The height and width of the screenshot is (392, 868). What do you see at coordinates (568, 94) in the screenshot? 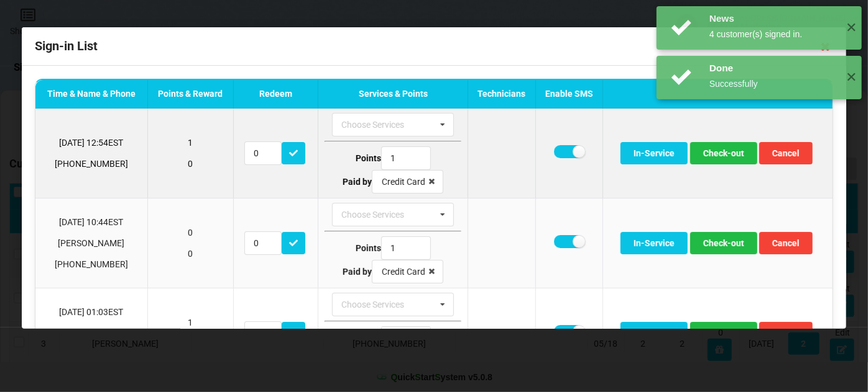
I see `th: Enable SMS` at bounding box center [568, 94].